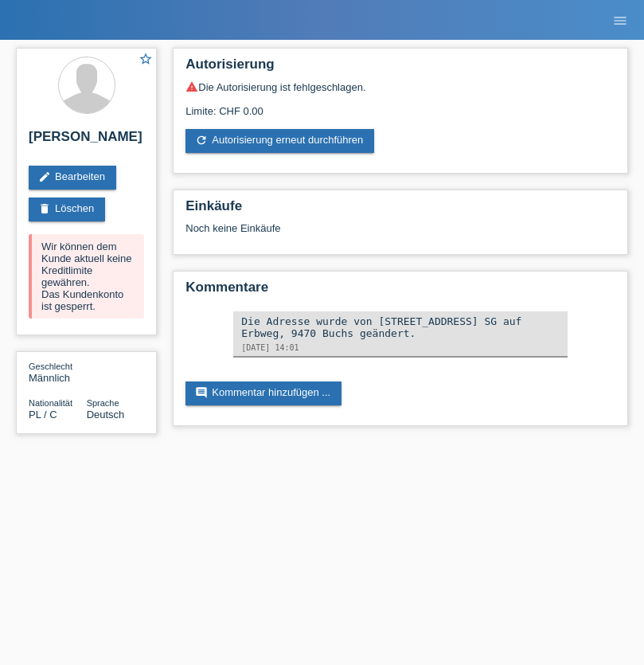 The width and height of the screenshot is (644, 665). What do you see at coordinates (264, 394) in the screenshot?
I see `a: commentKommentar hinzufügen ...` at bounding box center [264, 394].